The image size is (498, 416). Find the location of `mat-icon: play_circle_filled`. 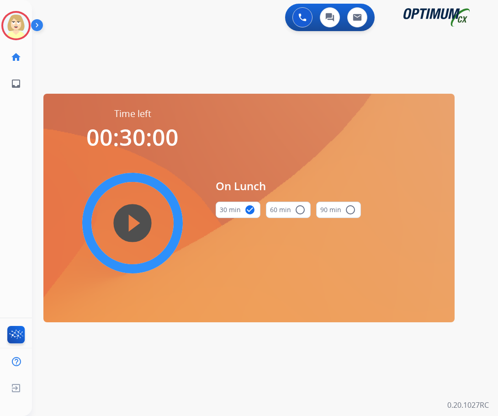

mat-icon: play_circle_filled is located at coordinates (133, 223).